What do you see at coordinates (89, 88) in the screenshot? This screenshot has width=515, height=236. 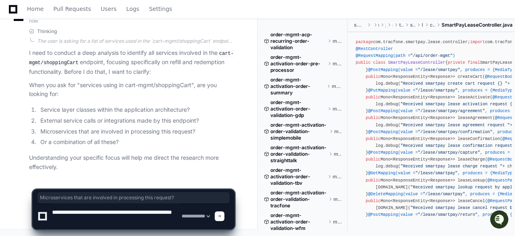 I see `span: Pylon` at bounding box center [89, 88].